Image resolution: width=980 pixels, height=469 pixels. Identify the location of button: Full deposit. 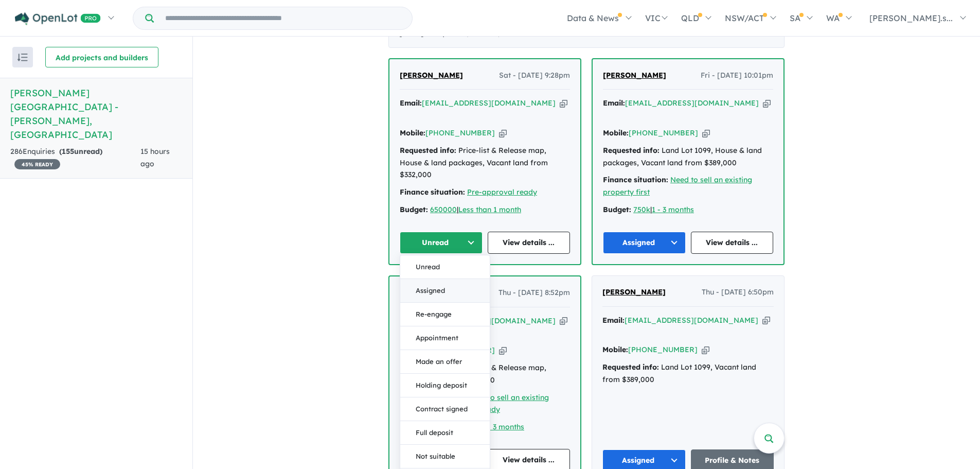
(445, 433).